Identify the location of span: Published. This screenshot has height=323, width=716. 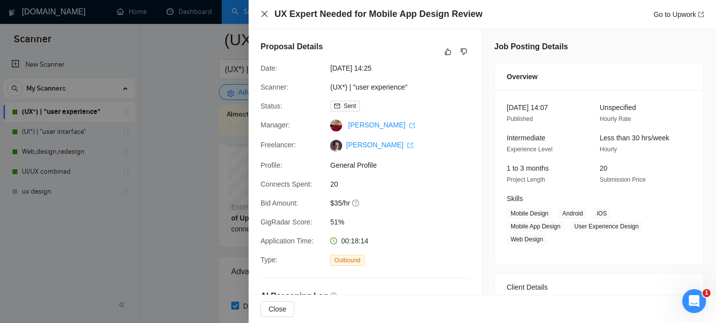
(520, 119).